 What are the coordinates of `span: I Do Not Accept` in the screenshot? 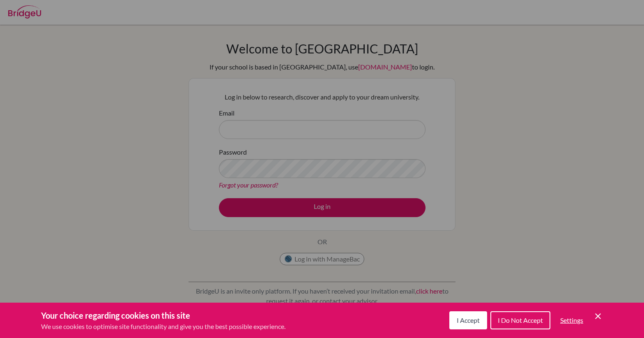 It's located at (520, 320).